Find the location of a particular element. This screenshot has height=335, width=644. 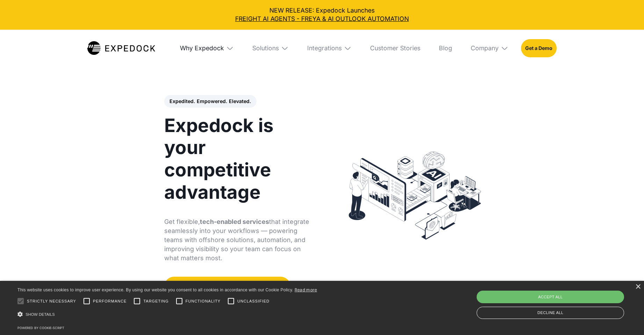

a: Get a Demo is located at coordinates (539, 48).